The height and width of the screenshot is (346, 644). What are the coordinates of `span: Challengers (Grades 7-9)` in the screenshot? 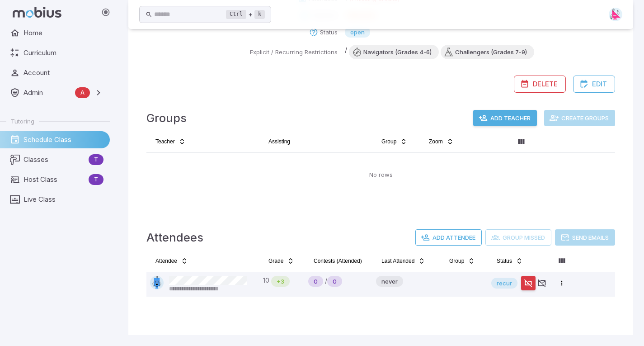 It's located at (491, 52).